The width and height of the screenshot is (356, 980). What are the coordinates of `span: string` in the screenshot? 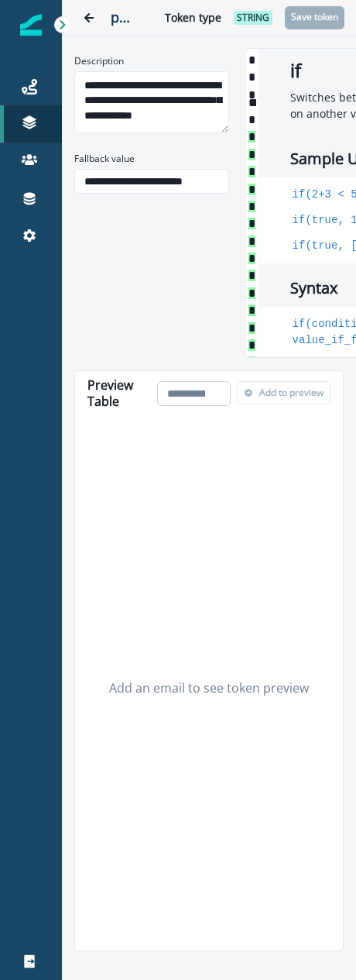 It's located at (253, 18).